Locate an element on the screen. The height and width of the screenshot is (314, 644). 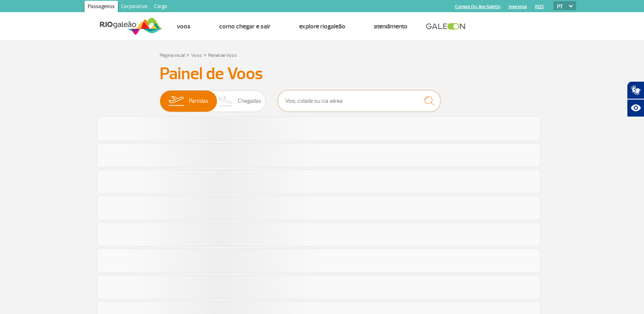
a: Passageiros is located at coordinates (101, 7).